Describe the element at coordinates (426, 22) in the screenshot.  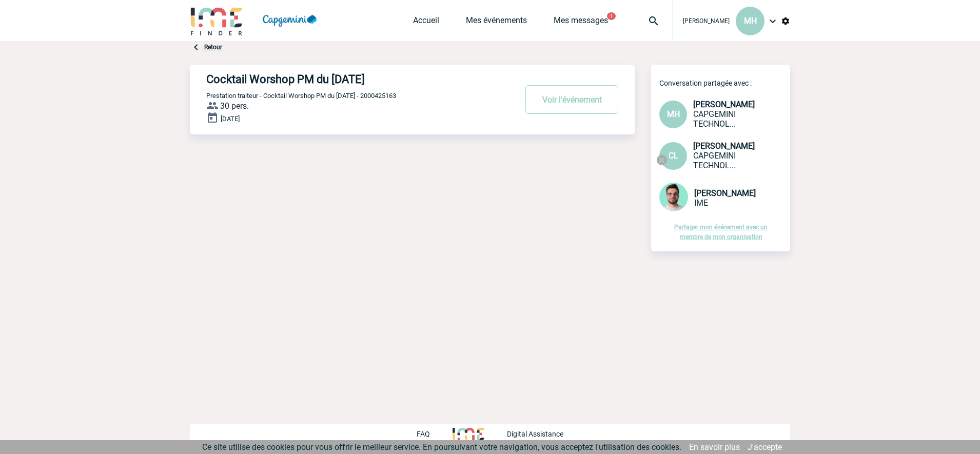
I see `a: Accueil` at that location.